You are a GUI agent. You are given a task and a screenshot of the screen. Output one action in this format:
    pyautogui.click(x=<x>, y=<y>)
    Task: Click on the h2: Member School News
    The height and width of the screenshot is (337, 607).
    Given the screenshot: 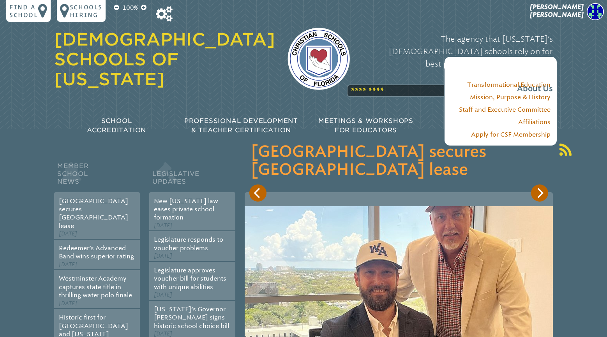 What is the action you would take?
    pyautogui.click(x=97, y=176)
    